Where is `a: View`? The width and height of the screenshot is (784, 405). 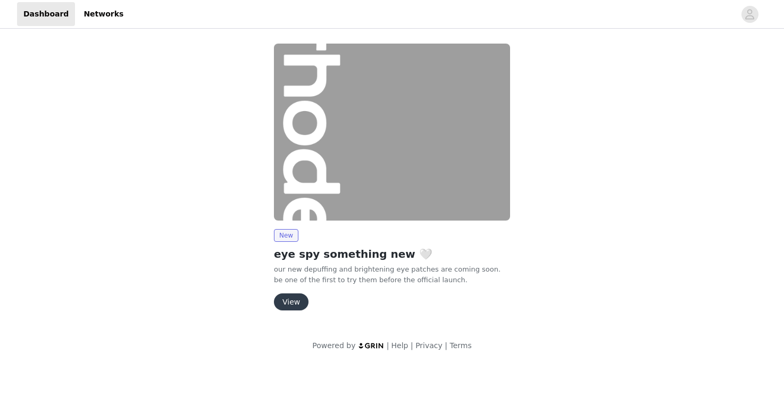 a: View is located at coordinates (291, 302).